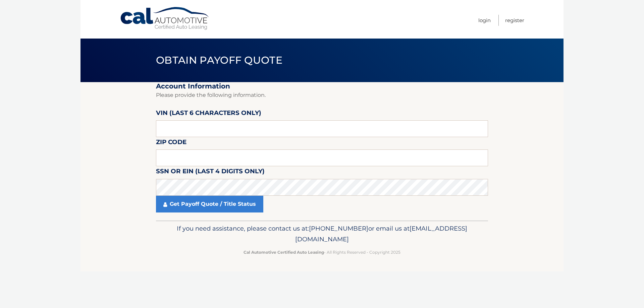 The width and height of the screenshot is (644, 308). What do you see at coordinates (322, 95) in the screenshot?
I see `p: Please provide the following information.` at bounding box center [322, 95].